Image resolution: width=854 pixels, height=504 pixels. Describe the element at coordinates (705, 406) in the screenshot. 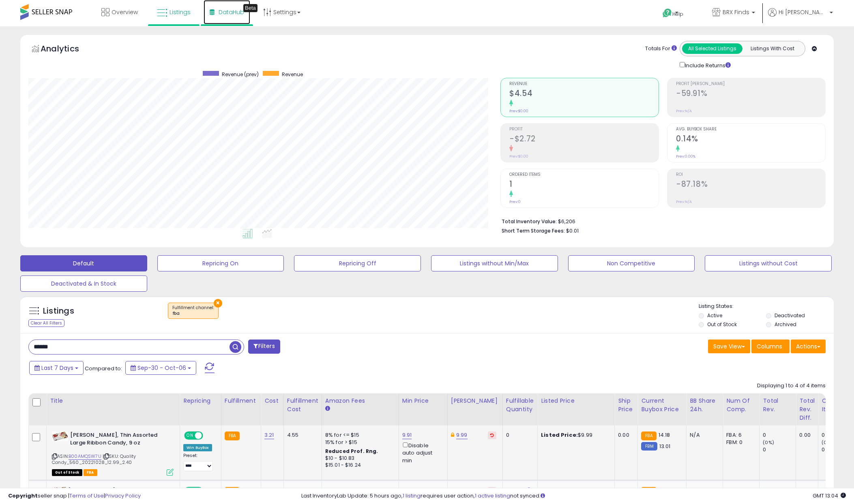

I see `div: BB Share 24h.` at that location.